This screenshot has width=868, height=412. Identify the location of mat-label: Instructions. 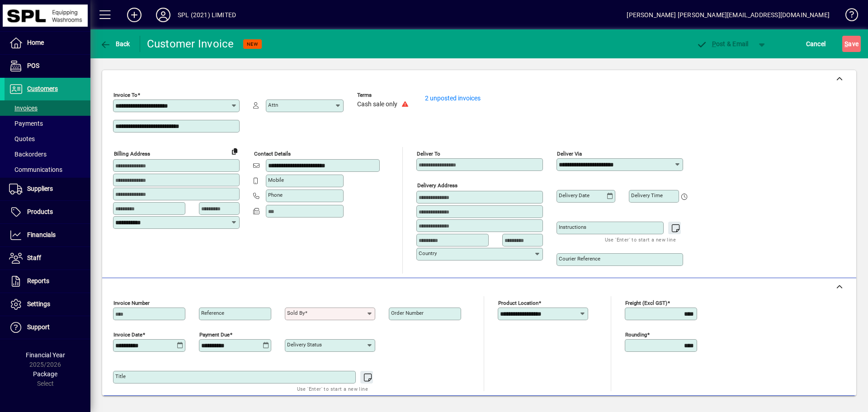
(573, 227).